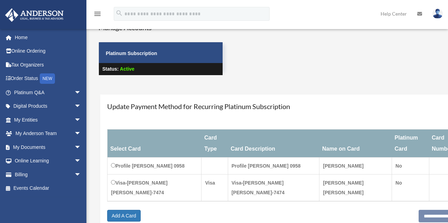 The width and height of the screenshot is (448, 223). Describe the element at coordinates (97, 15) in the screenshot. I see `a: menu` at that location.